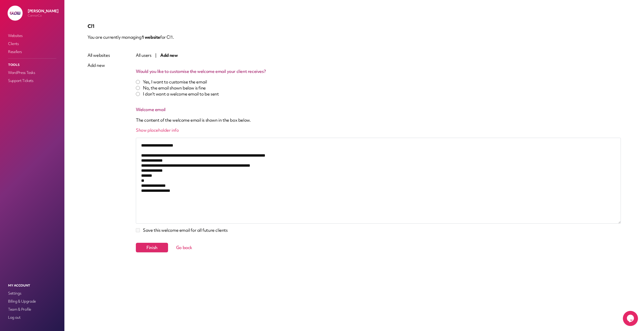  What do you see at coordinates (32, 81) in the screenshot?
I see `a: Support Tickets` at bounding box center [32, 81].